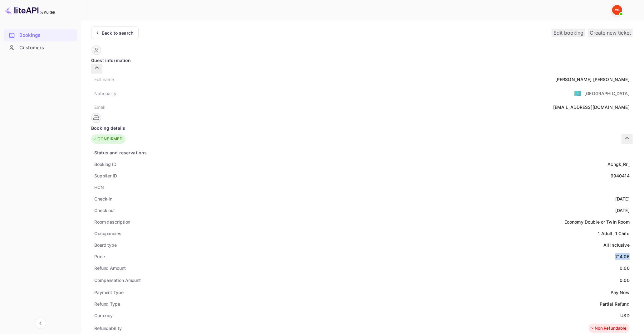 The width and height of the screenshot is (644, 334). I want to click on div: 714.06, so click(622, 256).